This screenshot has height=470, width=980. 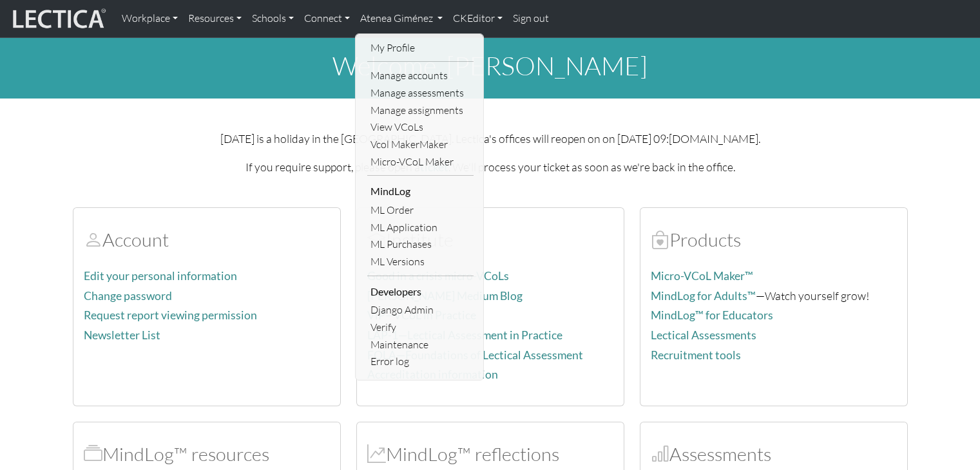 What do you see at coordinates (58, 18) in the screenshot?
I see `img: lecticalive` at bounding box center [58, 18].